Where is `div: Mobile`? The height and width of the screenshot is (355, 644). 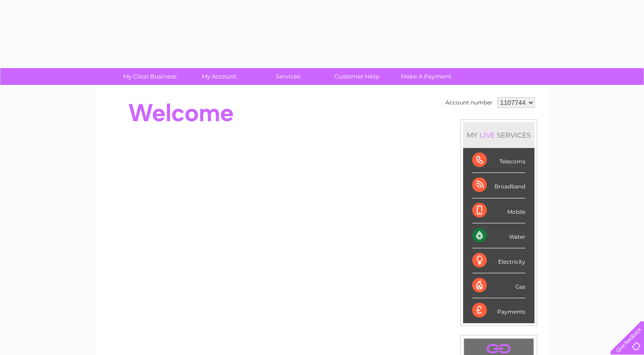
div: Mobile is located at coordinates (498, 211).